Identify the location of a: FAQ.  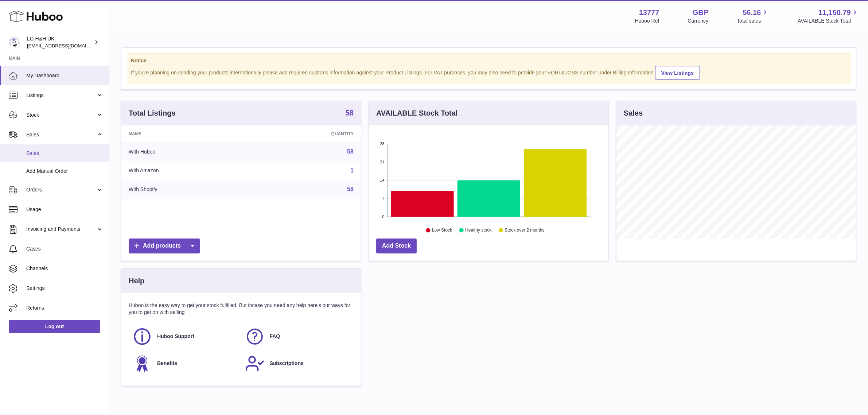
(298, 337).